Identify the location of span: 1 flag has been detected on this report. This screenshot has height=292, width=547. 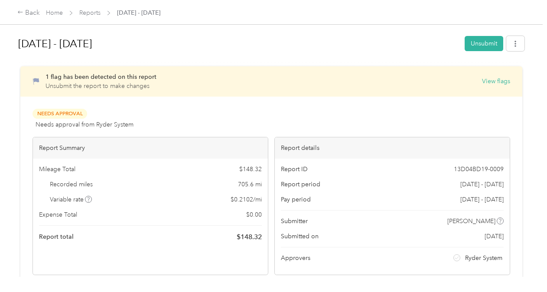
(101, 77).